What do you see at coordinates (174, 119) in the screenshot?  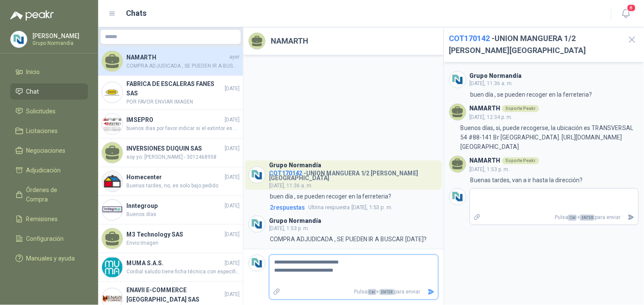 I see `h4: IMSEPRO` at bounding box center [174, 119].